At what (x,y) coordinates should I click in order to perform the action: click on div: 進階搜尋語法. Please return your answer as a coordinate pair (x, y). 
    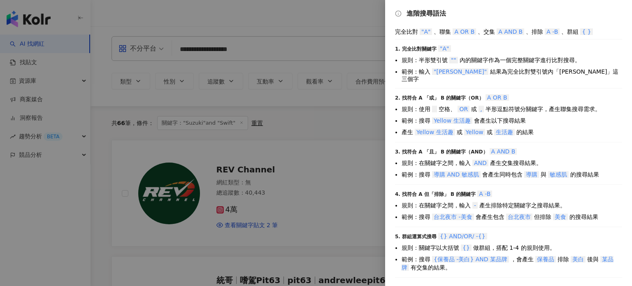
    Looking at the image, I should click on (509, 14).